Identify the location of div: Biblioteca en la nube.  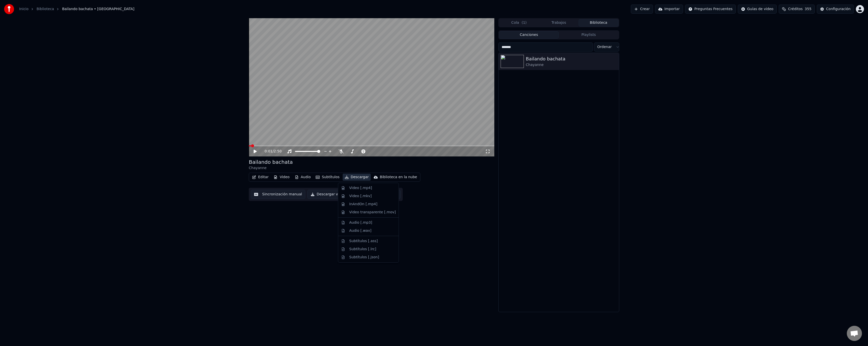
(398, 177).